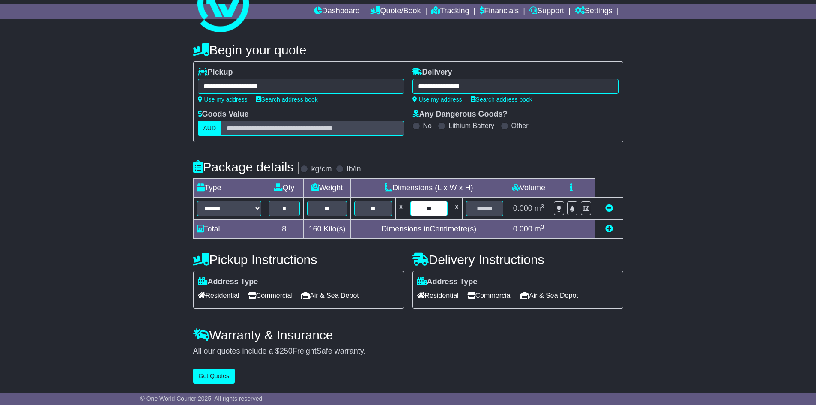  Describe the element at coordinates (315, 229) in the screenshot. I see `span: 160` at that location.